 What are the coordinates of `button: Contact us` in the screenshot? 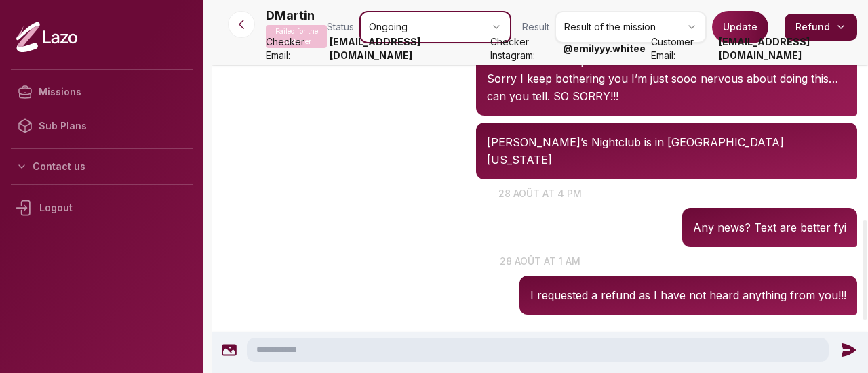 It's located at (102, 166).